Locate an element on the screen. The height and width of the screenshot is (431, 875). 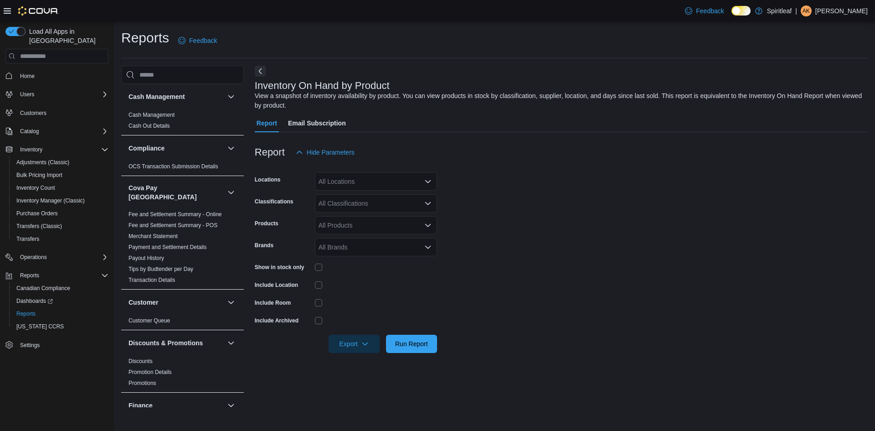
span: Tips by Budtender per Day is located at coordinates (161, 269).